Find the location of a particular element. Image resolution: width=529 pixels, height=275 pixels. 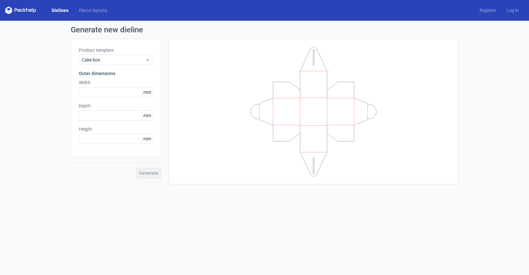

label: Width is located at coordinates (116, 82).